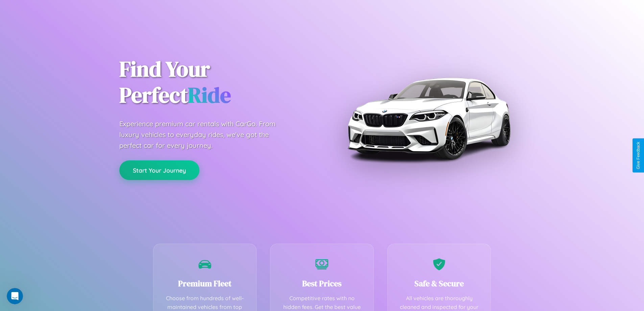 The height and width of the screenshot is (311, 644). What do you see at coordinates (159, 170) in the screenshot?
I see `button: Start Your Journey` at bounding box center [159, 170].